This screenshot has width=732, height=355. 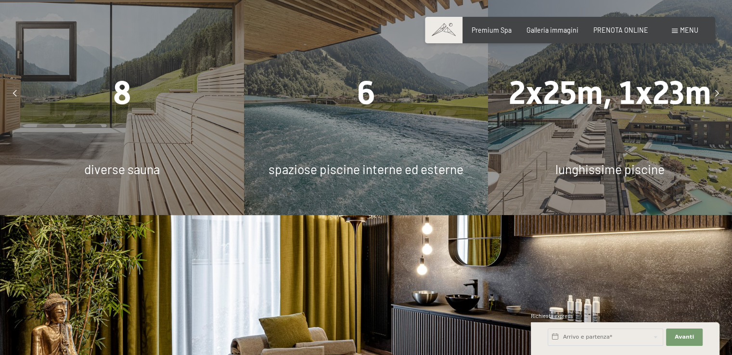 I want to click on button: Avanti, so click(x=684, y=337).